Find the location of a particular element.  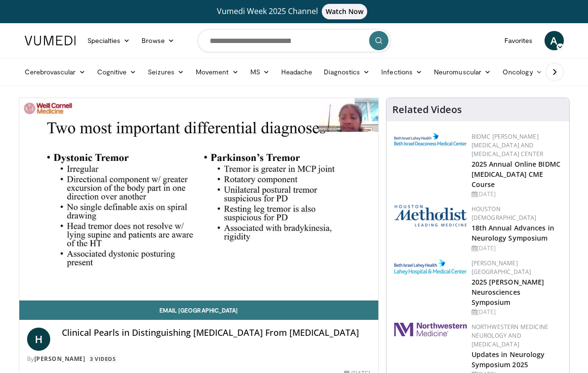

a: Neuromuscular is located at coordinates (463, 72).